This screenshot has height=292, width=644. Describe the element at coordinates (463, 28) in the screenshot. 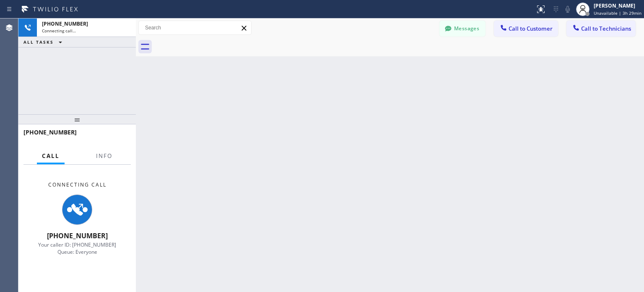

I see `button: Messages` at that location.